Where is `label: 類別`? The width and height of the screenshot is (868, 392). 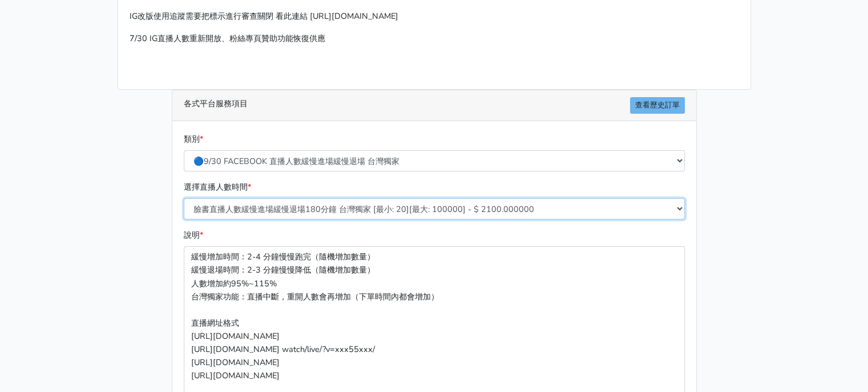
label: 類別 is located at coordinates (193, 139).